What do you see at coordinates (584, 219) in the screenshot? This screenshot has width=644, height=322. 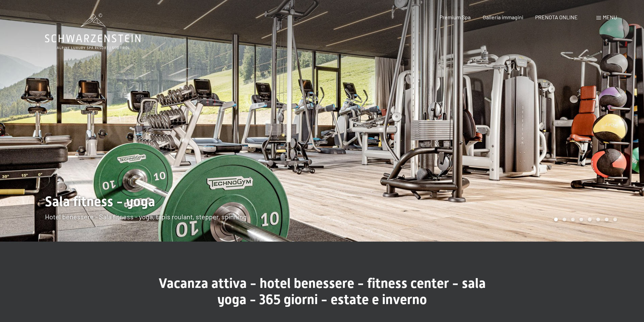 I see `div: Carousel Pagination` at bounding box center [584, 219].